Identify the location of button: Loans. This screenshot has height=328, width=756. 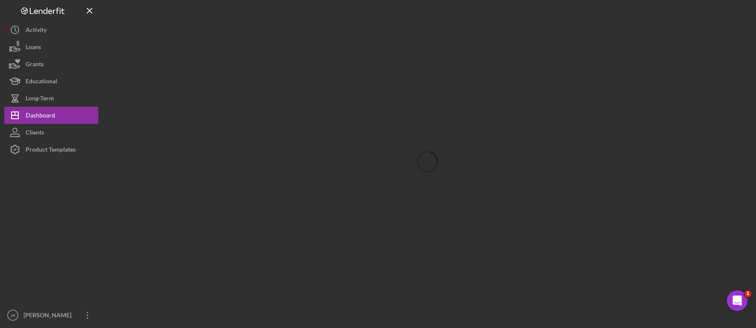
(51, 47).